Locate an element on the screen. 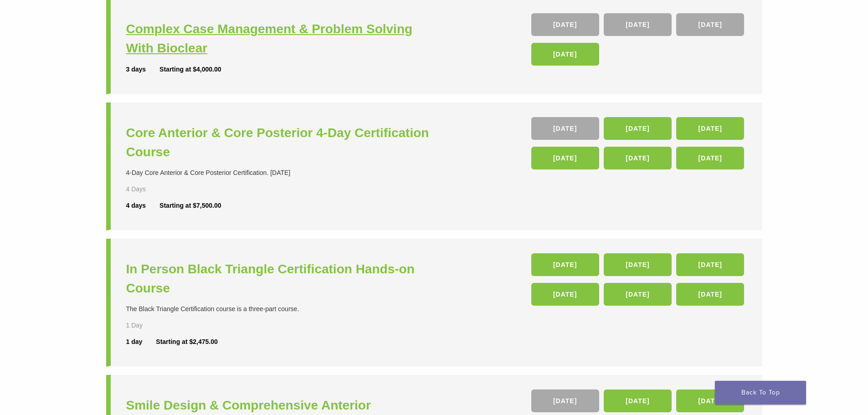  a: In Person Black Triangle Certification Hands-on Course is located at coordinates (281, 279).